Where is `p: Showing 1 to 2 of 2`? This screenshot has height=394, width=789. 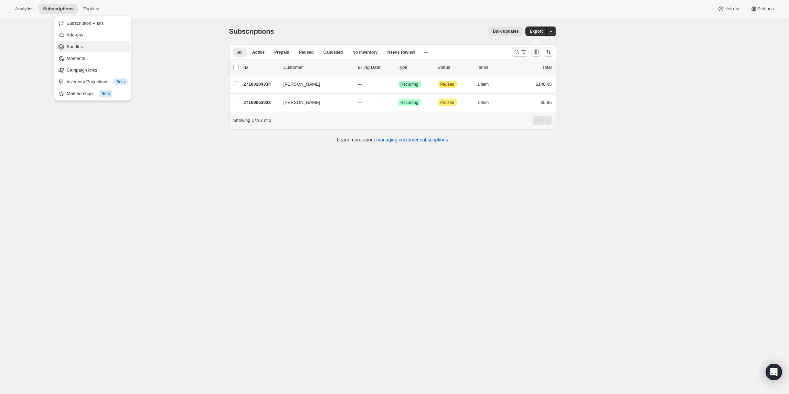
p: Showing 1 to 2 of 2 is located at coordinates (252, 120).